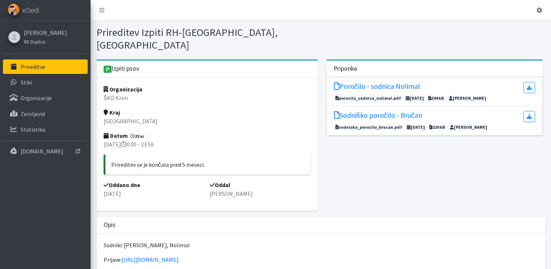 The height and width of the screenshot is (269, 551). What do you see at coordinates (45, 98) in the screenshot?
I see `a: Organizacije` at bounding box center [45, 98].